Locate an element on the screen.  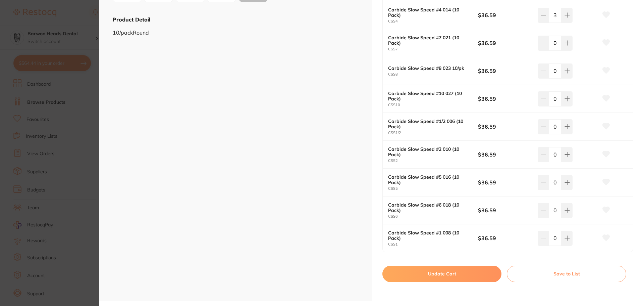
small: CSS4 is located at coordinates (433, 21).